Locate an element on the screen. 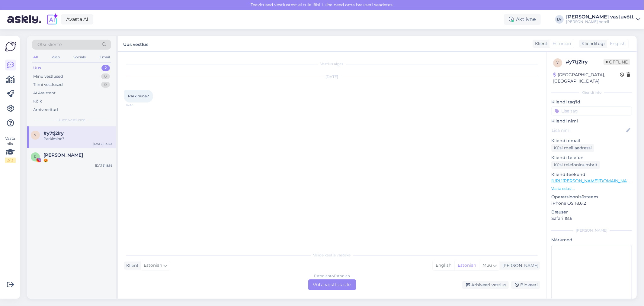 The image size is (644, 306). span: Otsi kliente is located at coordinates (49, 45).